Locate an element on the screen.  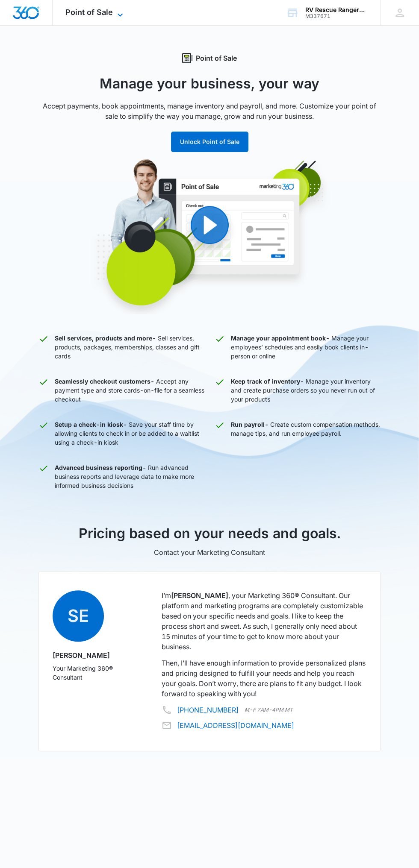
p: Save your staff time by allowing clients to check in or be added to a waitlist using a check-in k... is located at coordinates (129, 433).